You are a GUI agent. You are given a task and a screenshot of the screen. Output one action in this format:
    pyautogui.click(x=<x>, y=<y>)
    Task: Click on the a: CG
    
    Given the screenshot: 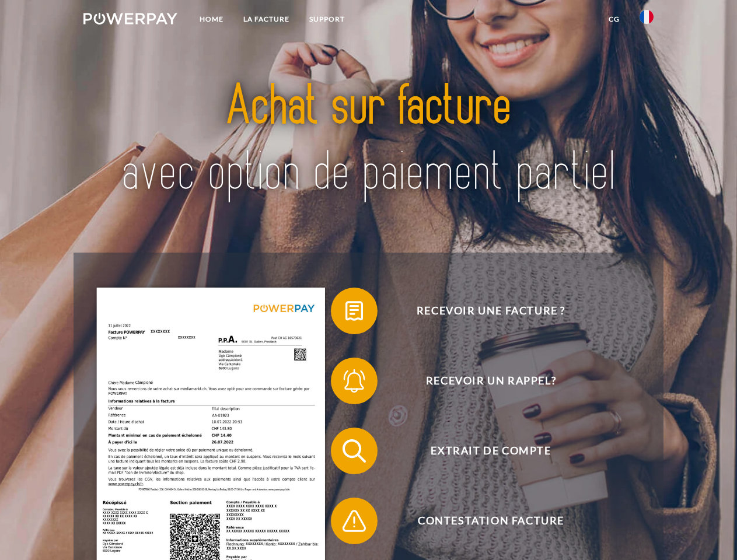 What is the action you would take?
    pyautogui.click(x=614, y=19)
    